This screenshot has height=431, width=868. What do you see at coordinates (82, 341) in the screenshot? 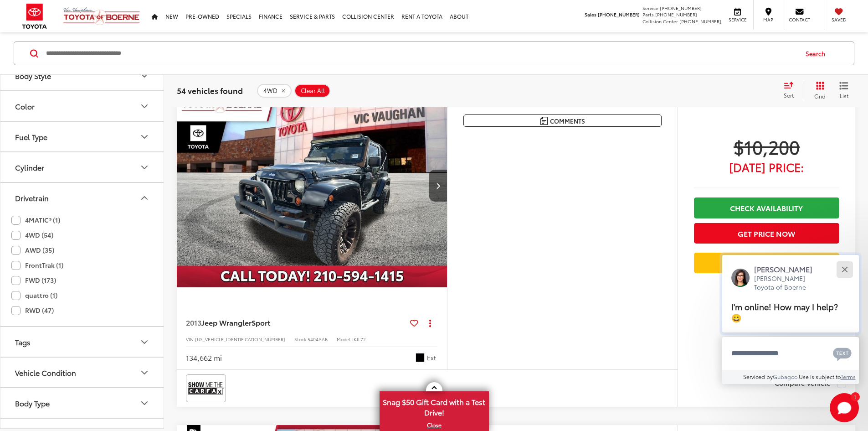
I see `button: TagsTags` at bounding box center [82, 341].